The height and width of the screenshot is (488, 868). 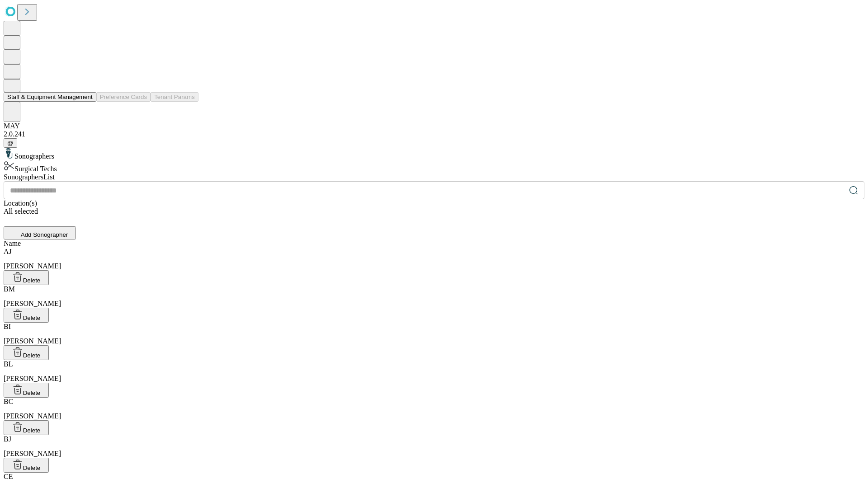 What do you see at coordinates (434, 212) in the screenshot?
I see `div: All selected` at bounding box center [434, 212].